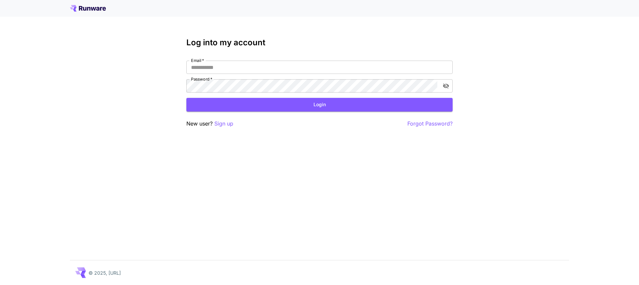  What do you see at coordinates (210, 123) in the screenshot?
I see `p: New user?` at bounding box center [210, 123].